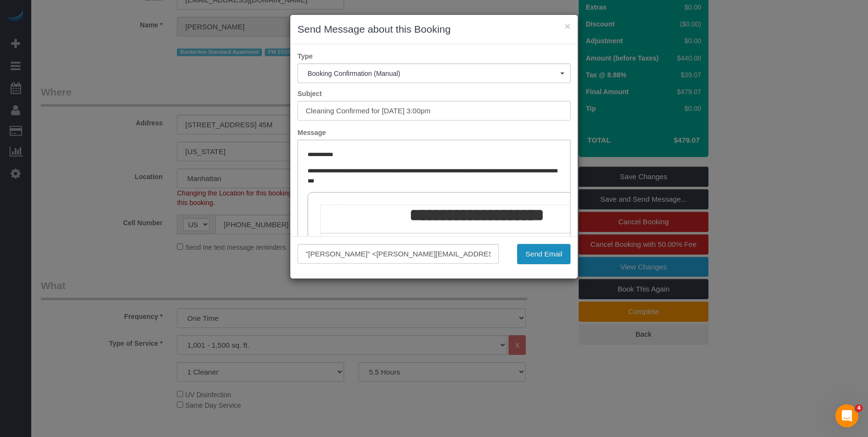  What do you see at coordinates (434, 133) in the screenshot?
I see `label: Message` at bounding box center [434, 133].